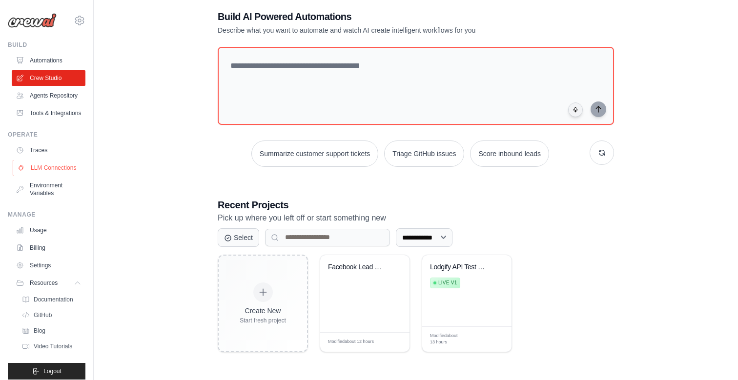 This screenshot has height=380, width=738. Describe the element at coordinates (469, 339) in the screenshot. I see `span: Manage` at that location.